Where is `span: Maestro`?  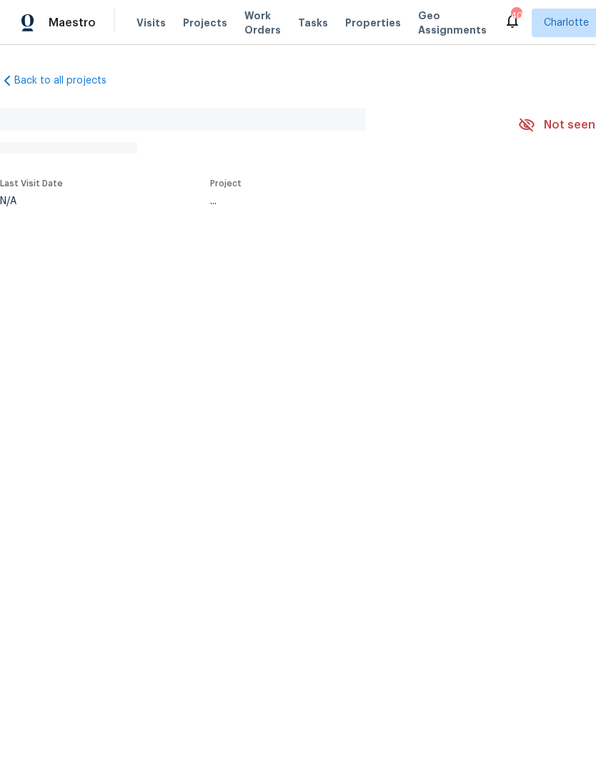
span: Maestro is located at coordinates (72, 23).